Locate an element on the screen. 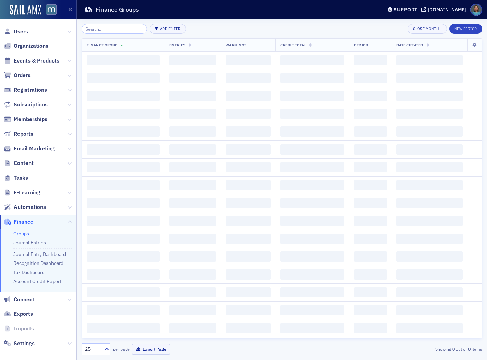 This screenshot has width=487, height=360. span: Automations is located at coordinates (30, 207).